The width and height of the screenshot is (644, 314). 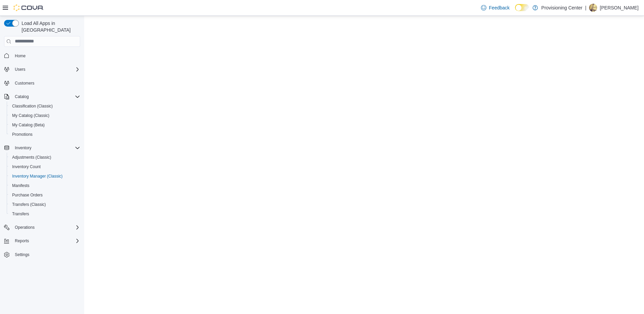 What do you see at coordinates (42, 83) in the screenshot?
I see `button: Customers` at bounding box center [42, 83].